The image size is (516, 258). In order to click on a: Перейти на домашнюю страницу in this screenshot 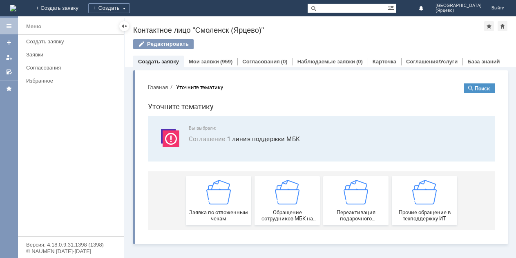, I will do `click(13, 8)`.